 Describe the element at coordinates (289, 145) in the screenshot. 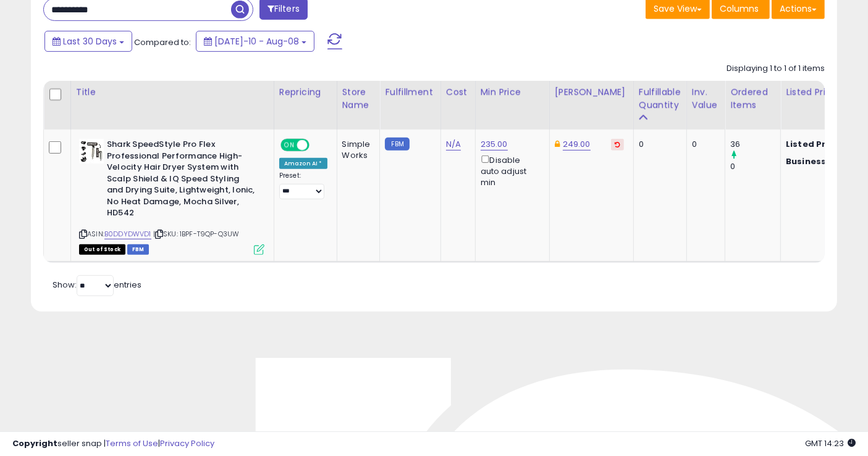

I see `span: ON` at that location.